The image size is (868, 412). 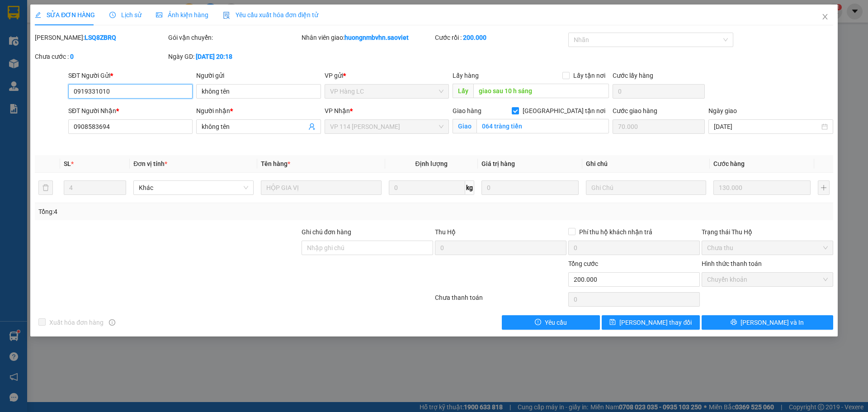 I want to click on span: SỬA ĐƠN HÀNG, so click(x=64, y=15).